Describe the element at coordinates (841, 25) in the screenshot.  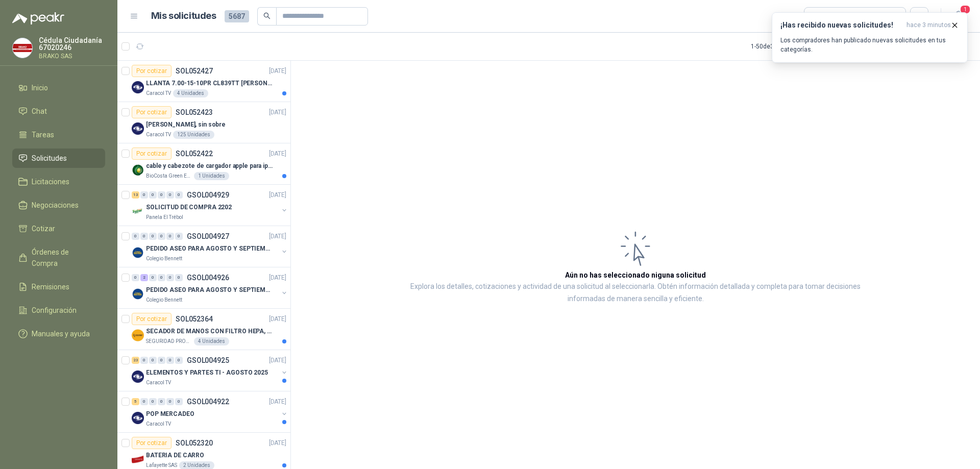
I see `h3: ¡Has recibido nuevas solicitudes!` at that location.